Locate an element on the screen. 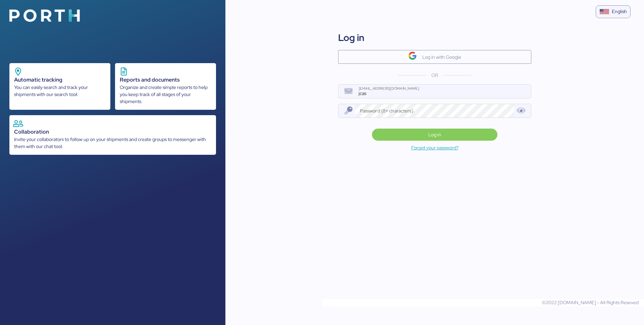 The width and height of the screenshot is (644, 325). div: Invite your collaborators to follow up on your shipments and create groups to messenger with them... is located at coordinates (113, 143).